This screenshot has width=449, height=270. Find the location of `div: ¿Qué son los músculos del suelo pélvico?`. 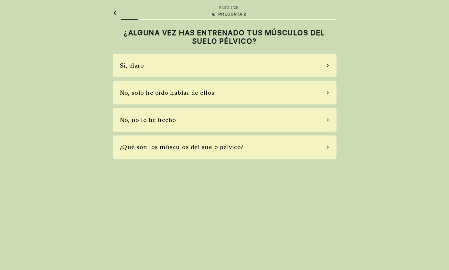

div: ¿Qué son los músculos del suelo pélvico? is located at coordinates (182, 147).